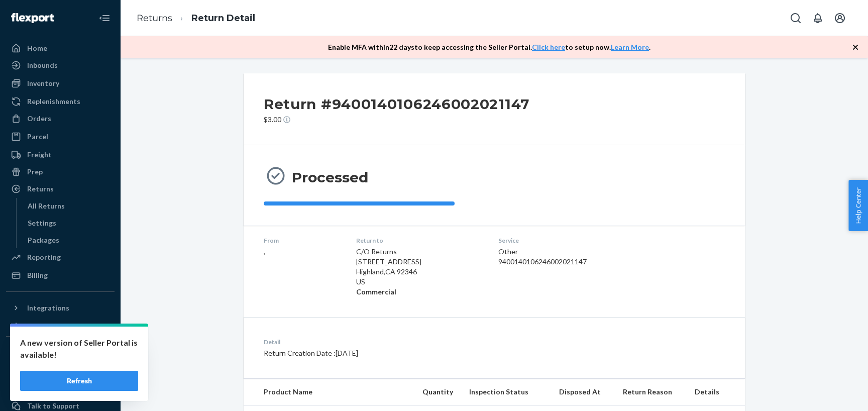 The image size is (868, 411). What do you see at coordinates (60, 102) in the screenshot?
I see `a: Replenishments` at bounding box center [60, 102].